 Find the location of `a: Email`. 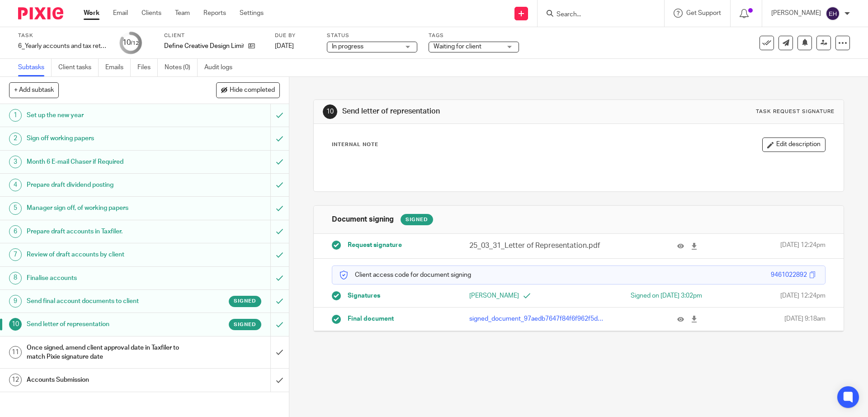

a: Email is located at coordinates (120, 13).